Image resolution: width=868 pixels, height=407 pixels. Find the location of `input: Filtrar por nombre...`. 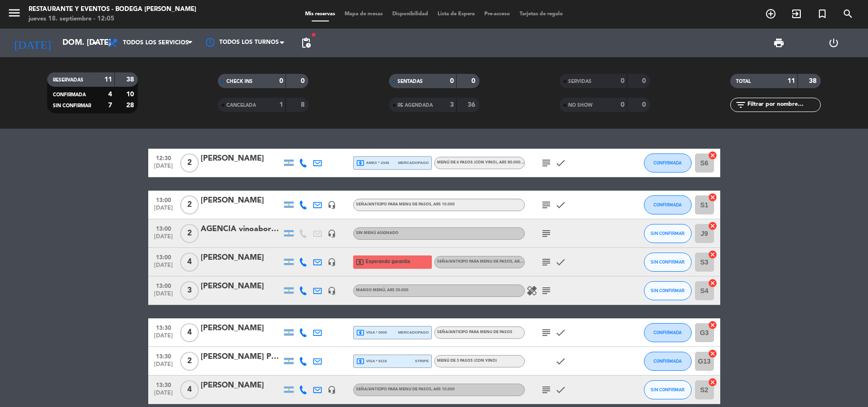

input: Filtrar por nombre... is located at coordinates (783, 105).